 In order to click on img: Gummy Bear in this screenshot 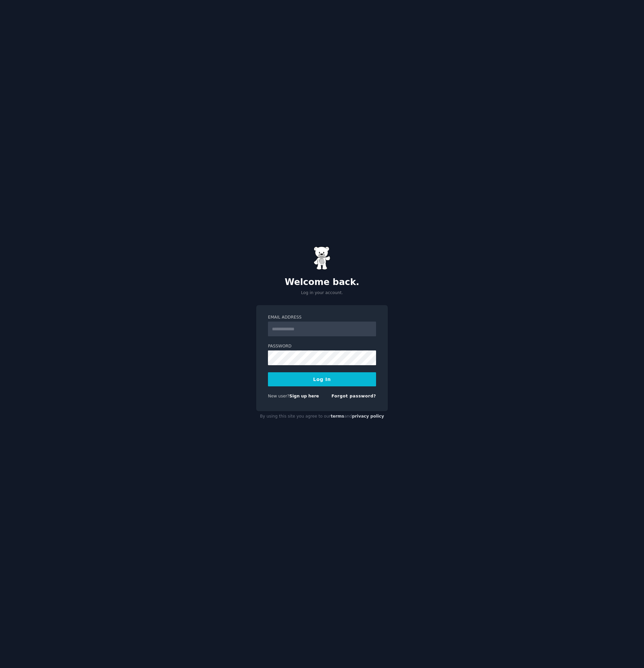, I will do `click(322, 258)`.